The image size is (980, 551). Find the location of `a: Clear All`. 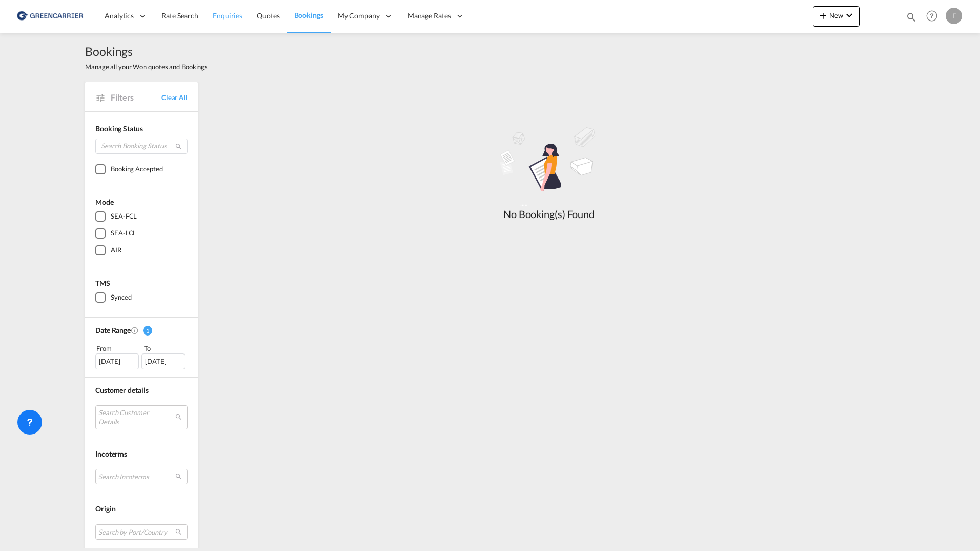

a: Clear All is located at coordinates (174, 97).